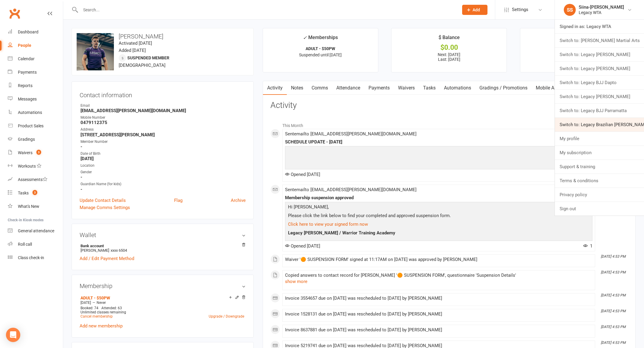 Image resolution: width=644 pixels, height=348 pixels. What do you see at coordinates (103, 201) in the screenshot?
I see `a: Update Contact Details` at bounding box center [103, 201].